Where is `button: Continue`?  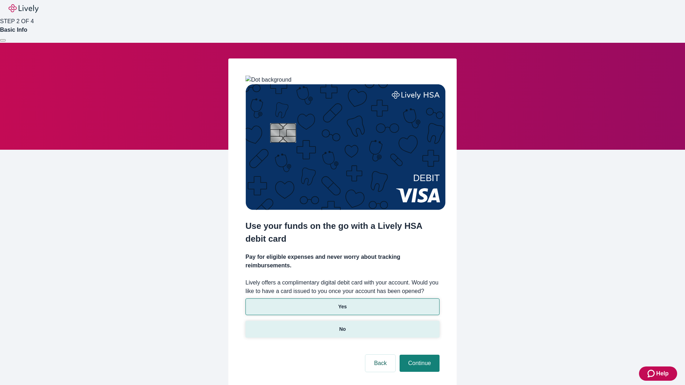 button: Continue is located at coordinates (420, 364).